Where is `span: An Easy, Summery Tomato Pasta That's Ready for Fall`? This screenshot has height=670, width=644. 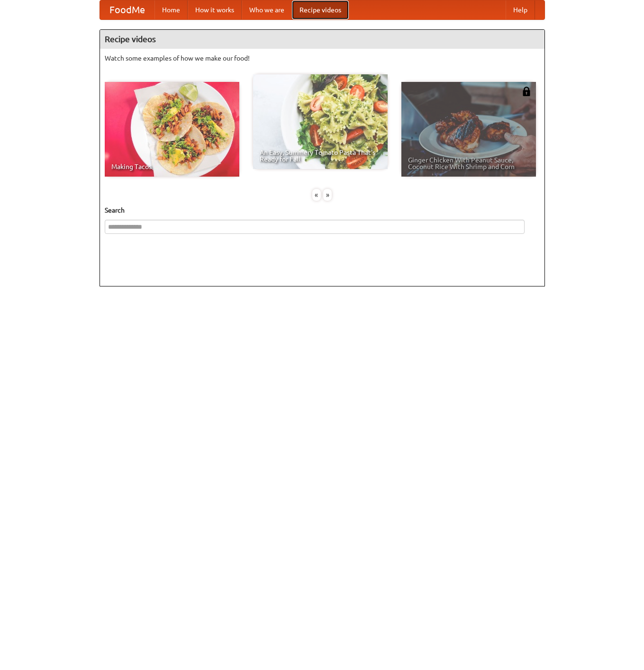 span: An Easy, Summery Tomato Pasta That's Ready for Fall is located at coordinates (320, 156).